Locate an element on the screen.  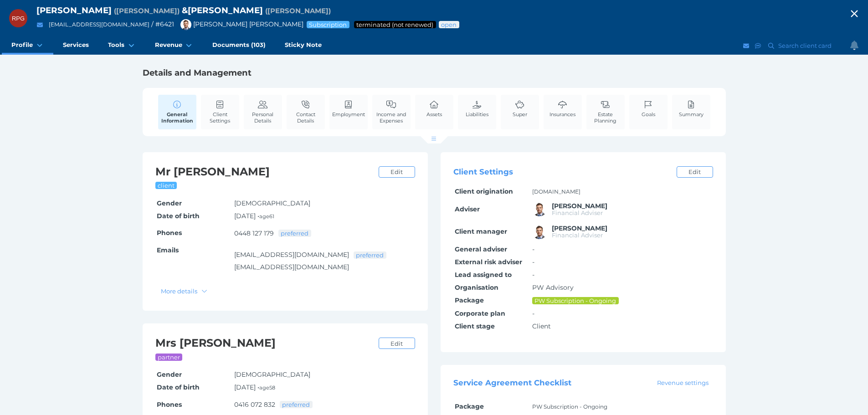
td: PW Subscription - Ongoing is located at coordinates (622, 407).